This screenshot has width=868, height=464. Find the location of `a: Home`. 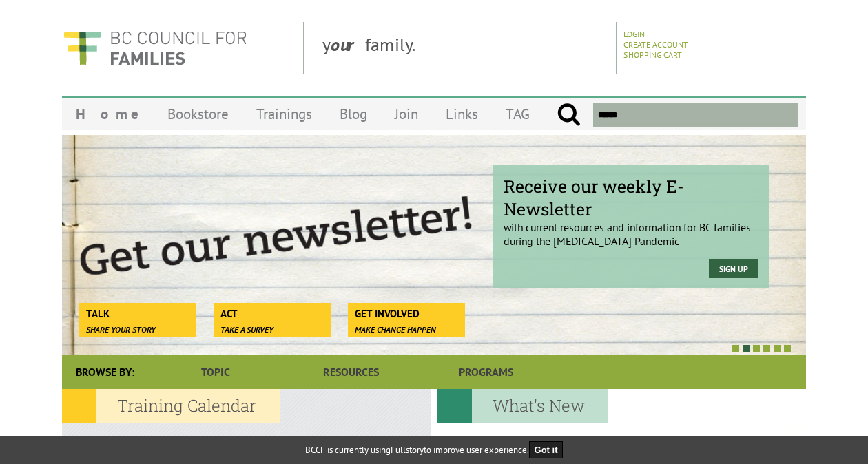

a: Home is located at coordinates (108, 114).